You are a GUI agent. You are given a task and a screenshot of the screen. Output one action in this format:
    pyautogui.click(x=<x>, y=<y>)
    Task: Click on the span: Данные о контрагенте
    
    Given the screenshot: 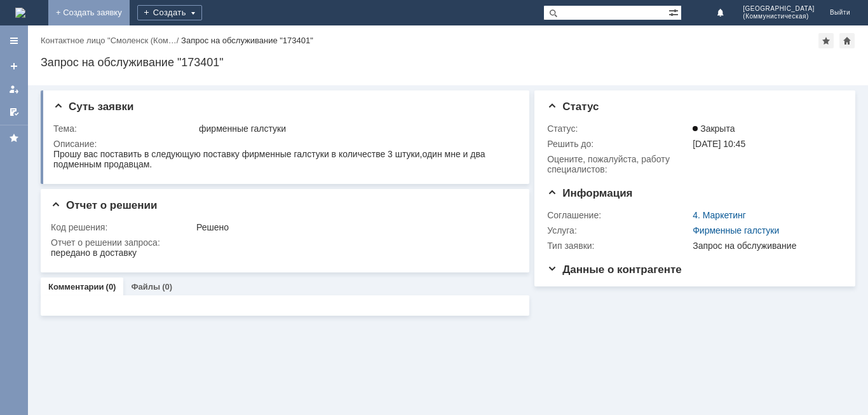 What is the action you would take?
    pyautogui.click(x=615, y=269)
    